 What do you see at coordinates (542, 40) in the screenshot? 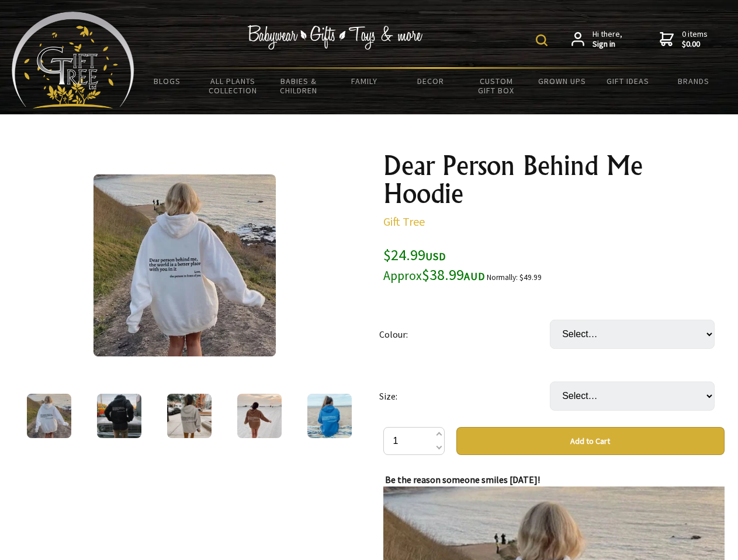
I see `img: product search` at bounding box center [542, 40].